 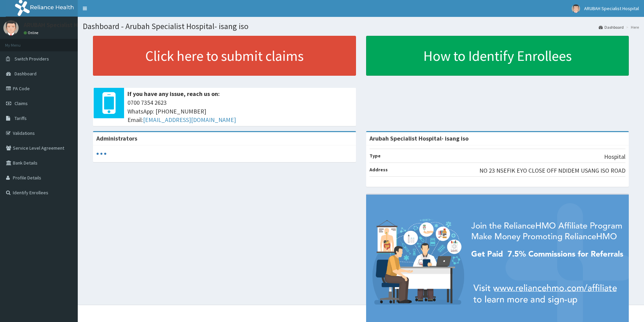 I want to click on a: How to Identify Enrollees, so click(x=497, y=55).